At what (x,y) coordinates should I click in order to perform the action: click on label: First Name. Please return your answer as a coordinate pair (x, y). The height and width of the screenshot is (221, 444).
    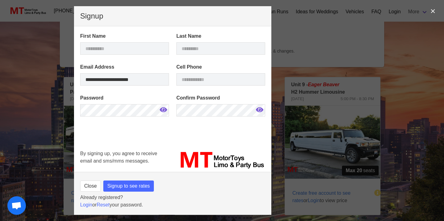
    Looking at the image, I should click on (125, 36).